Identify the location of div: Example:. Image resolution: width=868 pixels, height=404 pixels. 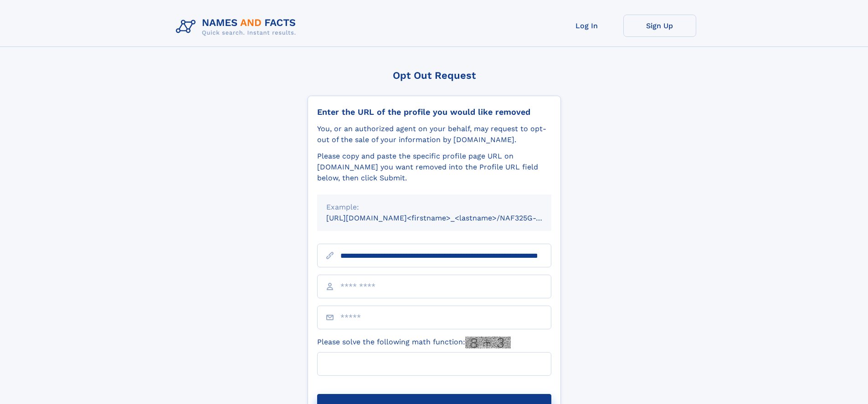
(434, 207).